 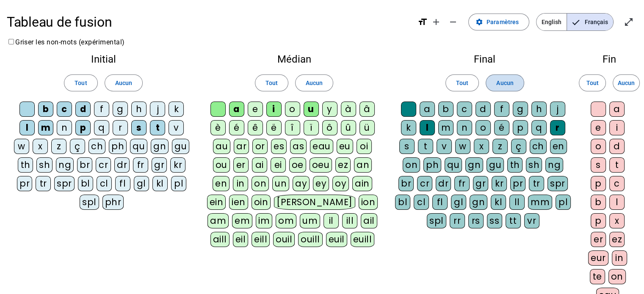 I want to click on div: t, so click(x=157, y=128).